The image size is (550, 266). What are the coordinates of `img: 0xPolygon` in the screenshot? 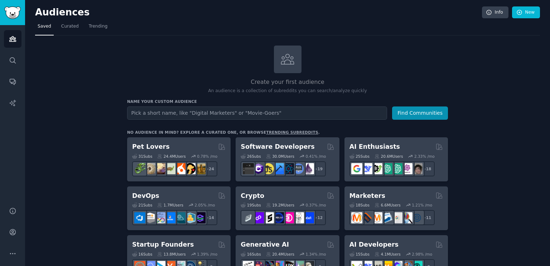 It's located at (258, 218).